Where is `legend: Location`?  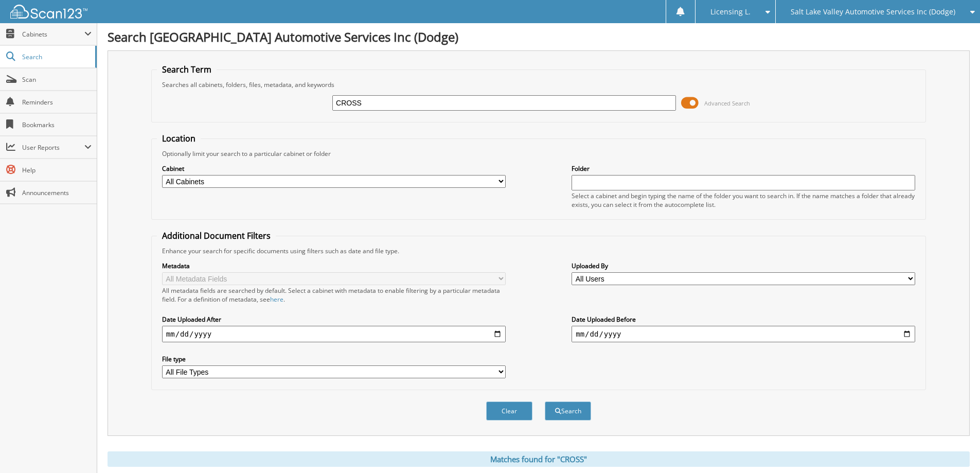 legend: Location is located at coordinates (178, 138).